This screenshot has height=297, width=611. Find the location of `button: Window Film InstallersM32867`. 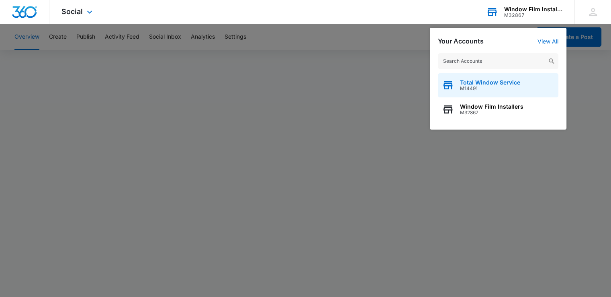

button: Window Film InstallersM32867 is located at coordinates (498, 109).